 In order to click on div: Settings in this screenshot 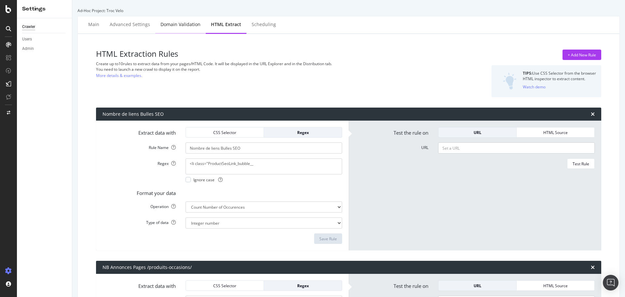, I will do `click(44, 9)`.